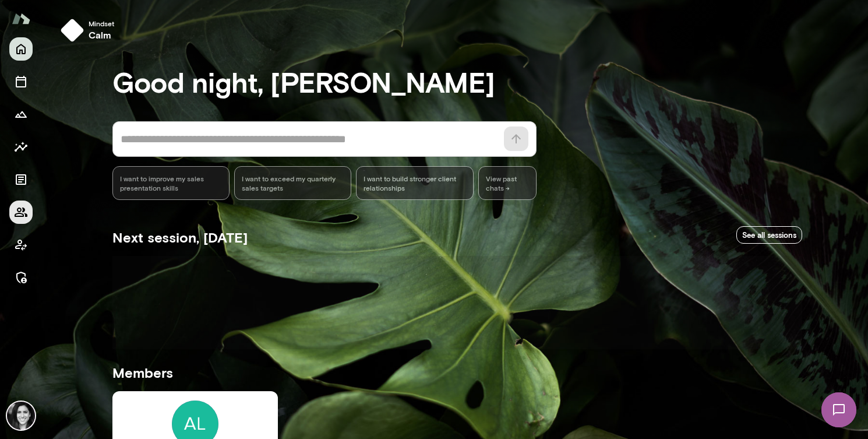 The image size is (868, 439). What do you see at coordinates (21, 114) in the screenshot?
I see `button: Growth Plan` at bounding box center [21, 114].